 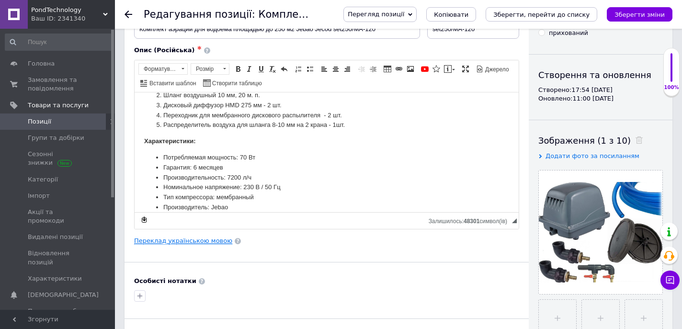 I want to click on span: Категорії, so click(x=43, y=180).